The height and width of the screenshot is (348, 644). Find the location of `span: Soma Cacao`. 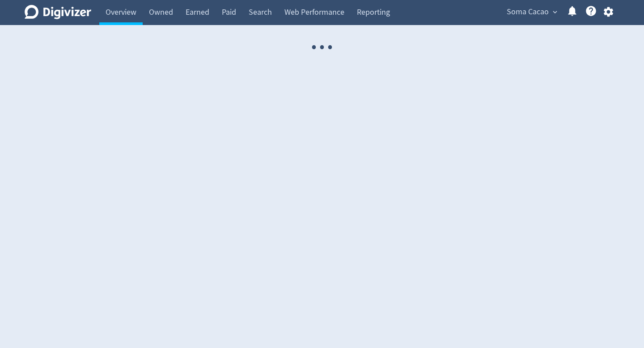

span: Soma Cacao is located at coordinates (528, 12).